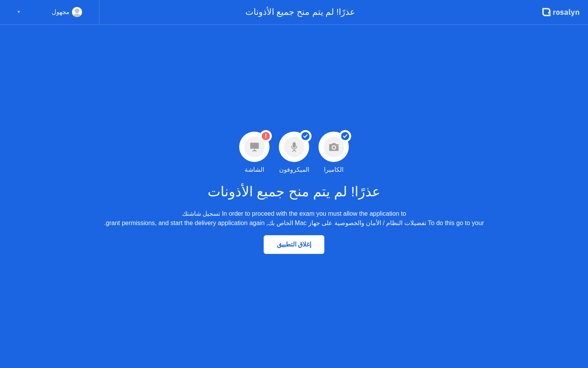 This screenshot has height=368, width=588. What do you see at coordinates (294, 170) in the screenshot?
I see `div: الميكروفون` at bounding box center [294, 170].